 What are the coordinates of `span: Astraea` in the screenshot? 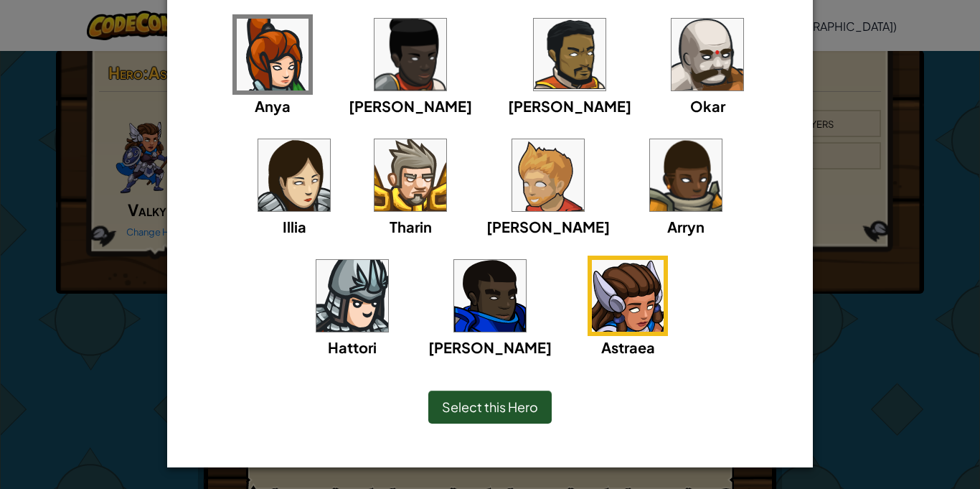 It's located at (627, 347).